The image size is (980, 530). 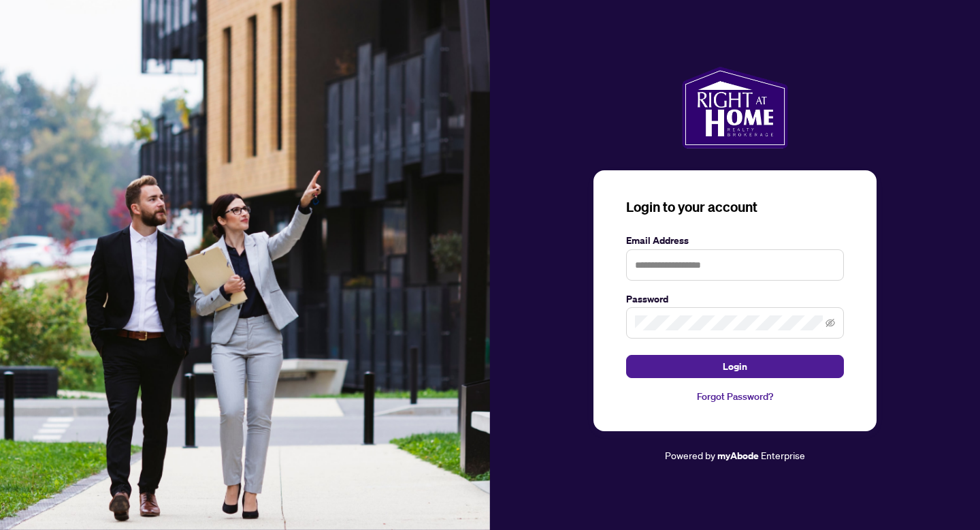 What do you see at coordinates (735, 299) in the screenshot?
I see `label: Password` at bounding box center [735, 299].